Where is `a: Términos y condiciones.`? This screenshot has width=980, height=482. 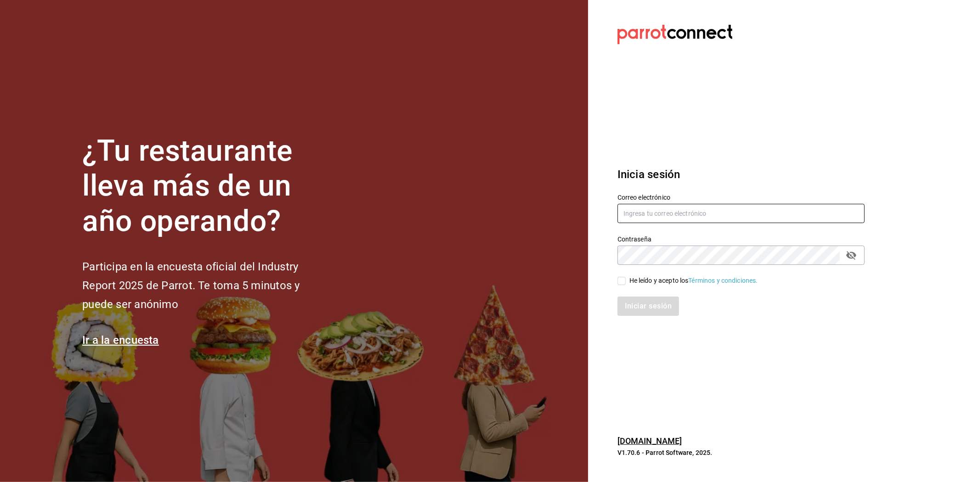 a: Términos y condiciones. is located at coordinates (723, 281).